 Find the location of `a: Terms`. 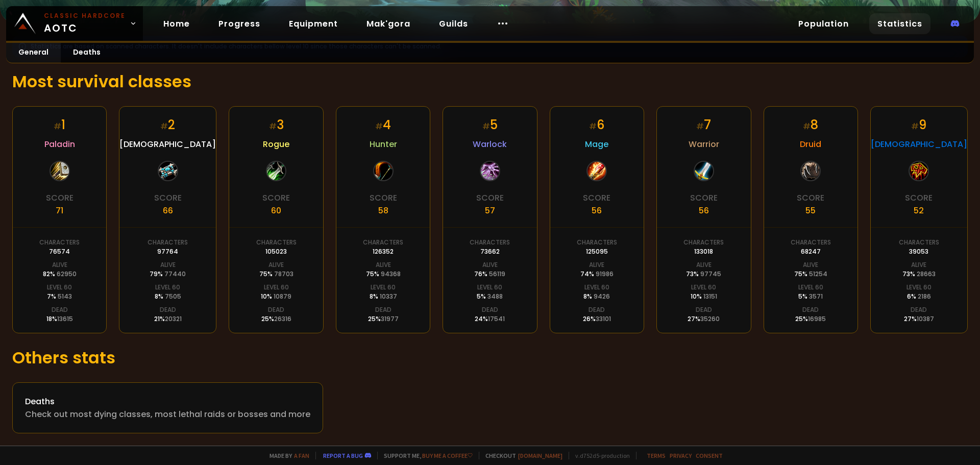

a: Terms is located at coordinates (656, 455).